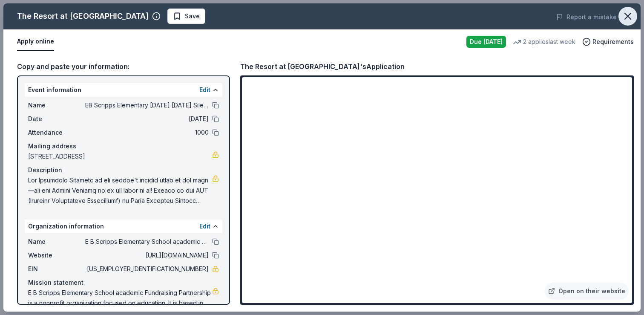  I want to click on span: Lor Ipsumdolo Sitametc ad eli seddoe't incidid utlab et dol magn—ali eni Admini Veniamq no ex ull..., so click(120, 191).